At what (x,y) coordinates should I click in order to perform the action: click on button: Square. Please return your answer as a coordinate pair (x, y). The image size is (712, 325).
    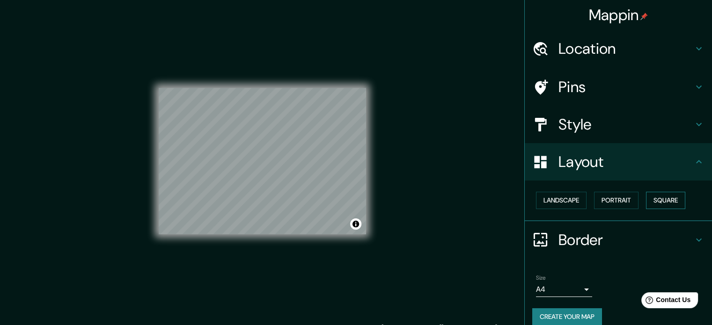
    Looking at the image, I should click on (665, 200).